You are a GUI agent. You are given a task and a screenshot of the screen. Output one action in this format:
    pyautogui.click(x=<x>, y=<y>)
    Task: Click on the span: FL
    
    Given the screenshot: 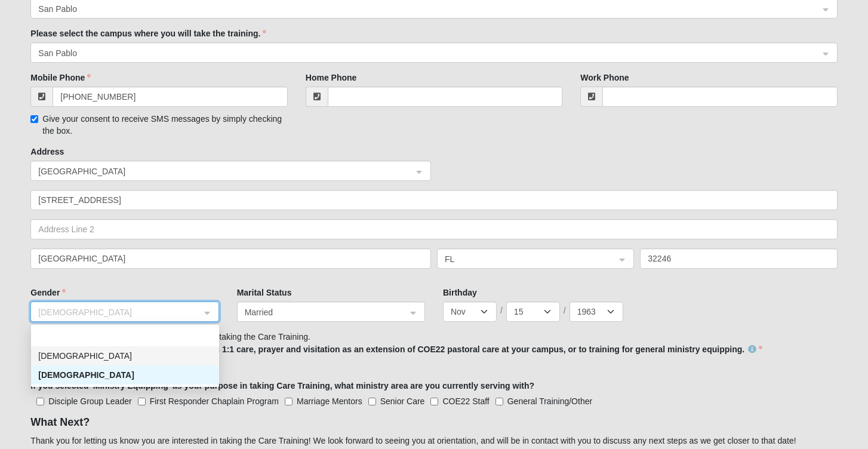 What is the action you would take?
    pyautogui.click(x=525, y=259)
    